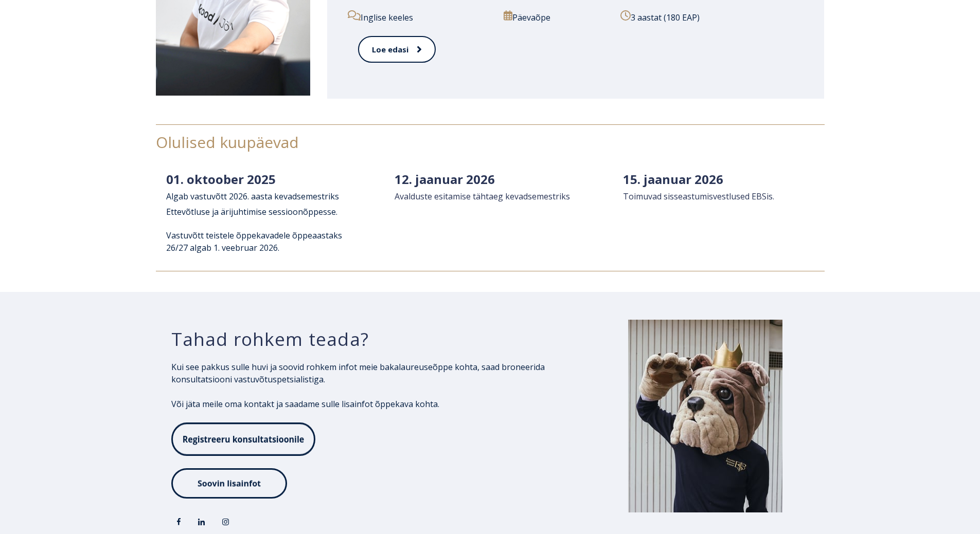  I want to click on p: Vastuvõtt teistele õppekavadele õppeaastaks 26/27 algab 1. veebruar 2026., so click(262, 242).